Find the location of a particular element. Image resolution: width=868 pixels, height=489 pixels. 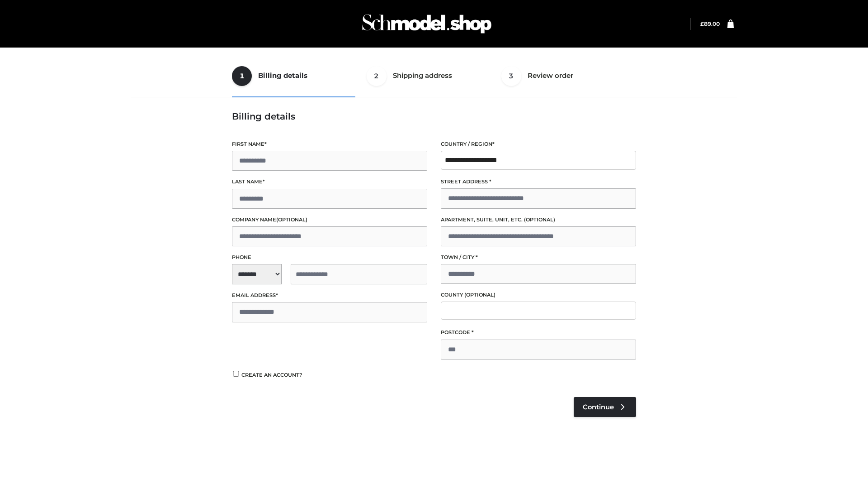

label: Apartment, suite, unit, etc. is located at coordinates (539, 220).